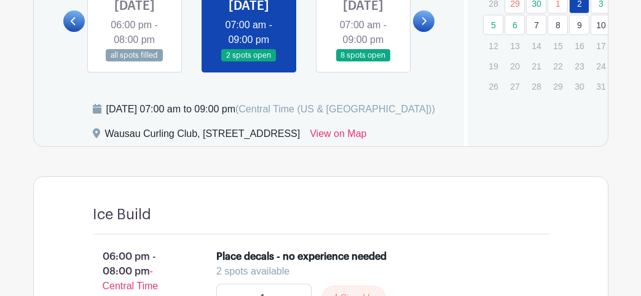 This screenshot has width=641, height=296. What do you see at coordinates (493, 45) in the screenshot?
I see `p: 12` at bounding box center [493, 45].